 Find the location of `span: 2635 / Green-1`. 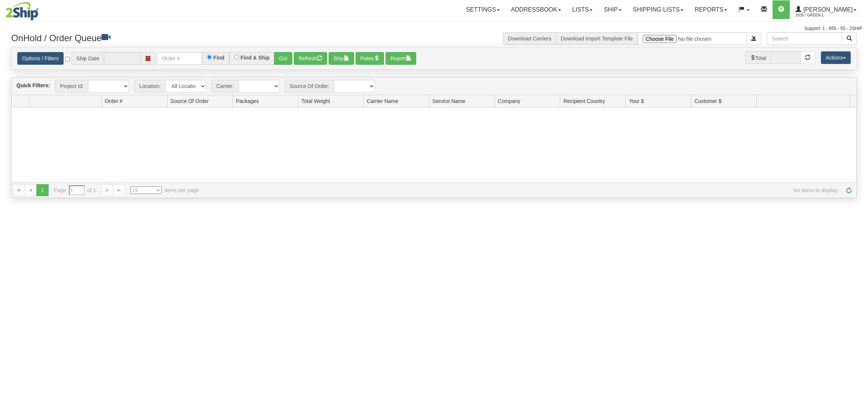

span: 2635 / Green-1 is located at coordinates (824, 16).